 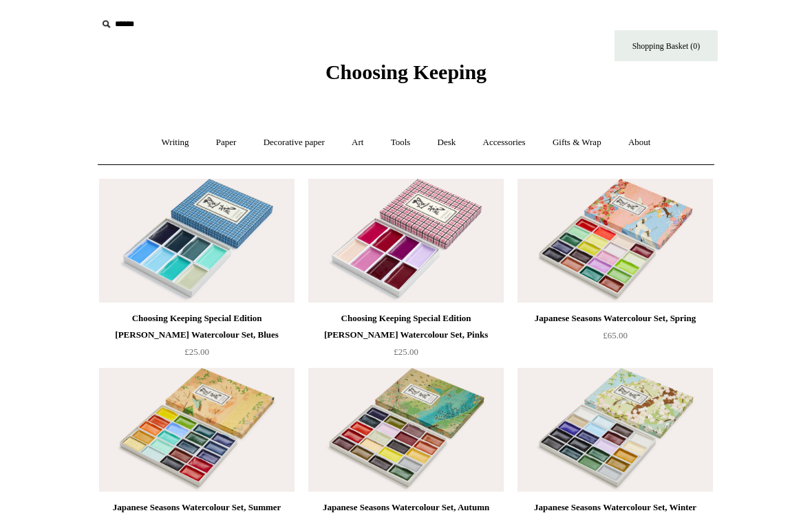 What do you see at coordinates (406, 241) in the screenshot?
I see `img: Choosing Keeping Special Edition Marie-Antoinette Watercolour Set, Pinks` at bounding box center [406, 241].